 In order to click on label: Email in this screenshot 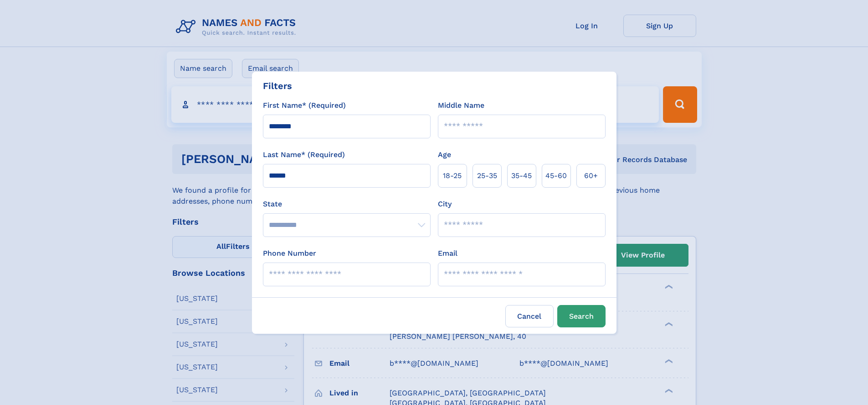, I will do `click(448, 254)`.